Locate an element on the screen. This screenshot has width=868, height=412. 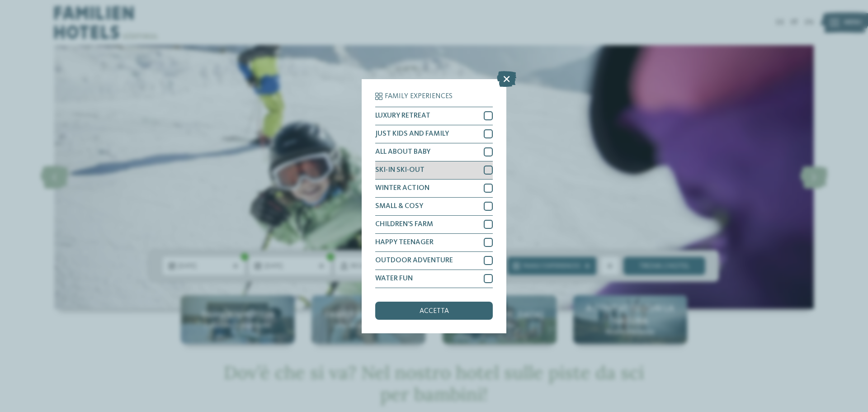
span: OUTDOOR ADVENTURE is located at coordinates (414, 261).